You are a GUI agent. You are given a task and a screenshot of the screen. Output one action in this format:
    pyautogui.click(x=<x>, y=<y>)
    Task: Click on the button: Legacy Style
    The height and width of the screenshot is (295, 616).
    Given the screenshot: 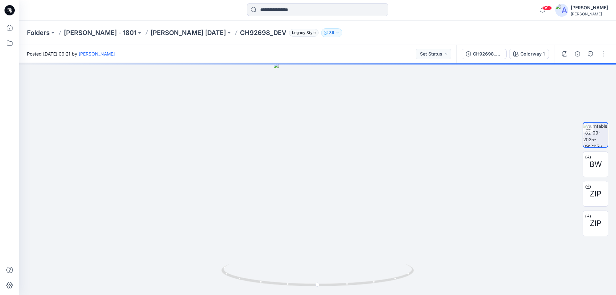 What is the action you would take?
    pyautogui.click(x=302, y=33)
    